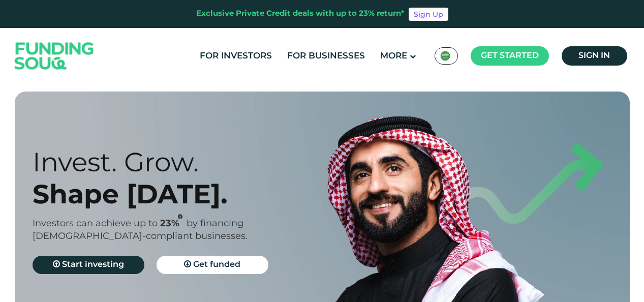 The width and height of the screenshot is (644, 302). Describe the element at coordinates (594, 56) in the screenshot. I see `span: Sign in` at that location.